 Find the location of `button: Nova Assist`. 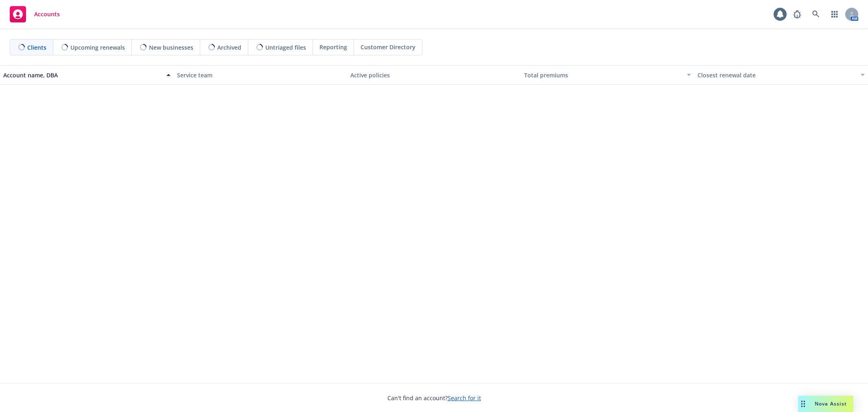

button: Nova Assist is located at coordinates (826, 404).